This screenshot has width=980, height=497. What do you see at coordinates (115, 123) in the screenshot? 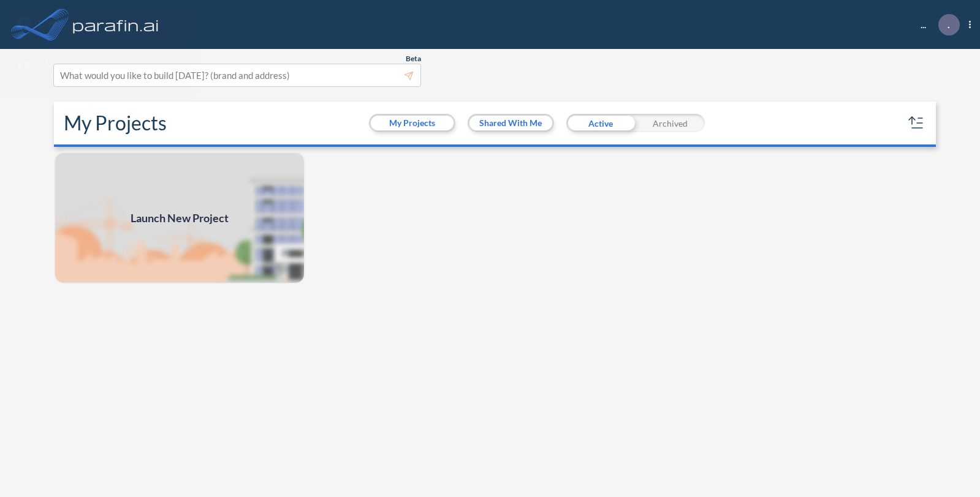
I see `h2: My Projects` at bounding box center [115, 123].